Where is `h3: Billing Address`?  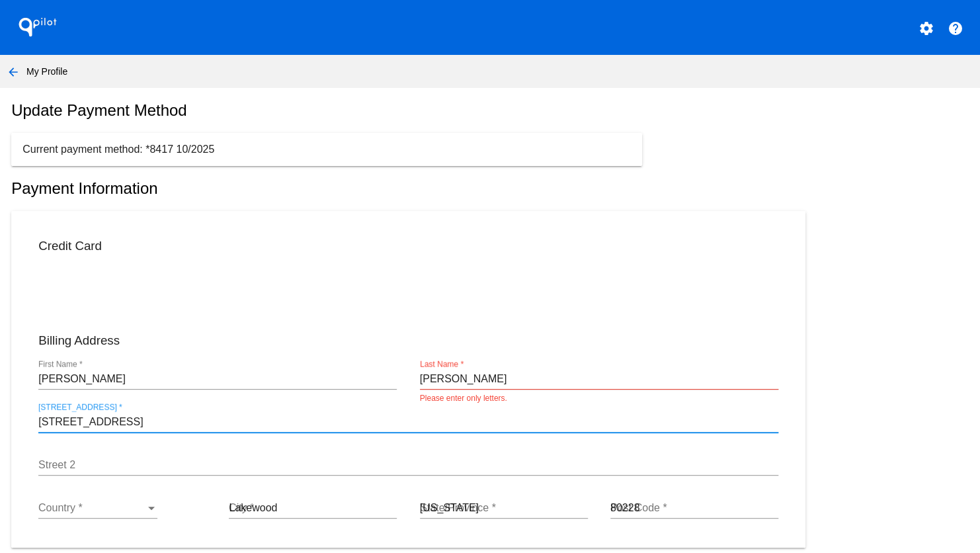 h3: Billing Address is located at coordinates (408, 340).